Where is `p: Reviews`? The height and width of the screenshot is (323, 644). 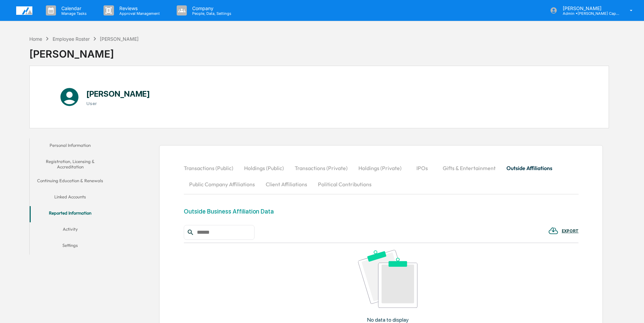
p: Reviews is located at coordinates (138, 8).